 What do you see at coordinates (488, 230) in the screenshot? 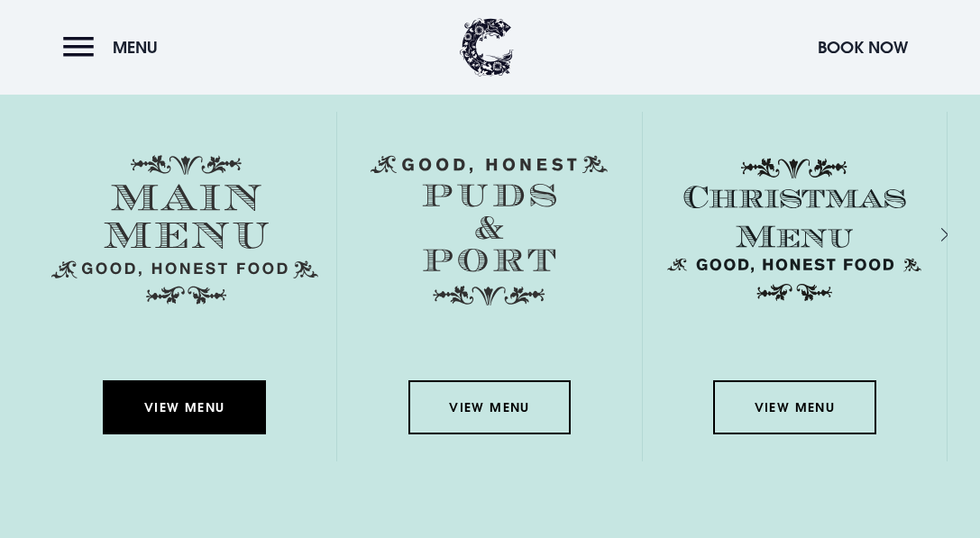
I see `img: Menu puds and port` at bounding box center [488, 230].